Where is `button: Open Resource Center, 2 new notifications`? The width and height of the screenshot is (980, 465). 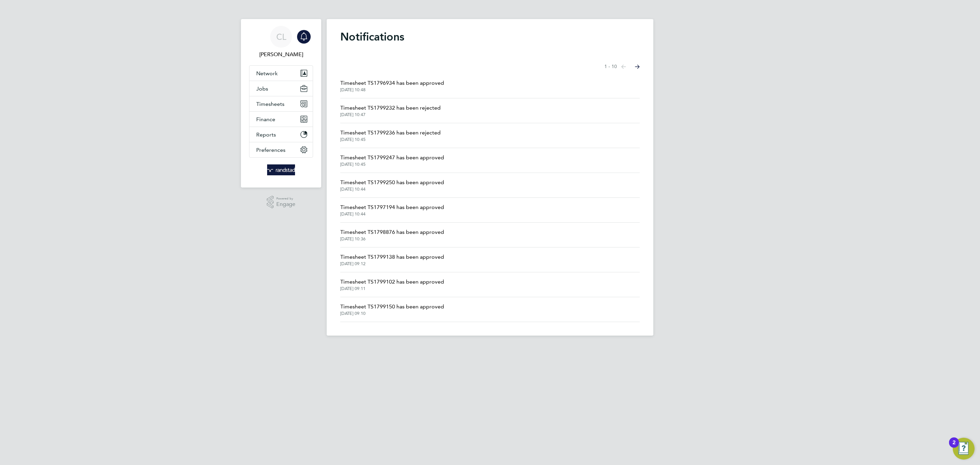 button: Open Resource Center, 2 new notifications is located at coordinates (964, 449).